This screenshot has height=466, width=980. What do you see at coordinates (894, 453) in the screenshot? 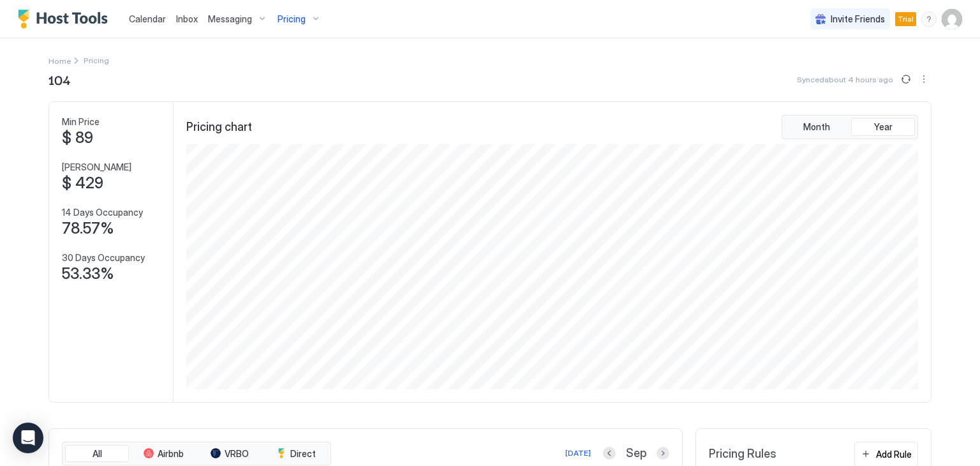
I see `div: Add Rule` at bounding box center [894, 453].